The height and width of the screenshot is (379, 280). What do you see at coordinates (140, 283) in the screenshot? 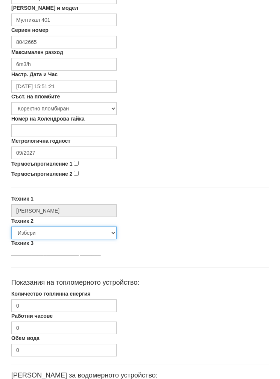
I see `h4: Показания на топломерното устройство:` at bounding box center [140, 283].